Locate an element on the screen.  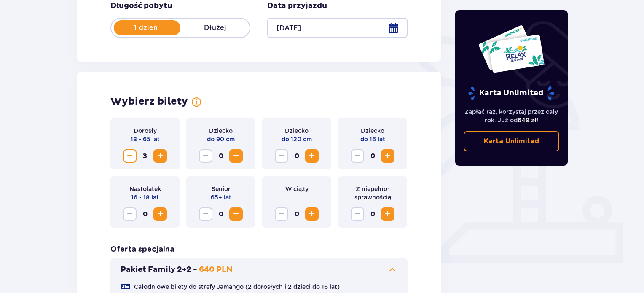
p: do 120 cm is located at coordinates (297, 139).